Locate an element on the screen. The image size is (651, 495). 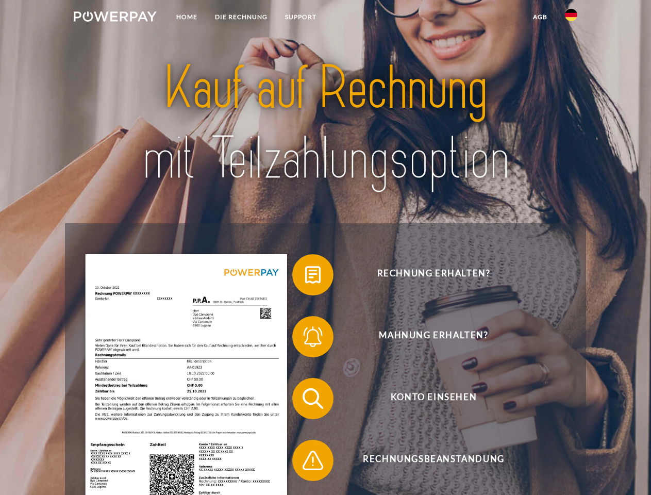
a: Konto einsehen is located at coordinates (426, 398).